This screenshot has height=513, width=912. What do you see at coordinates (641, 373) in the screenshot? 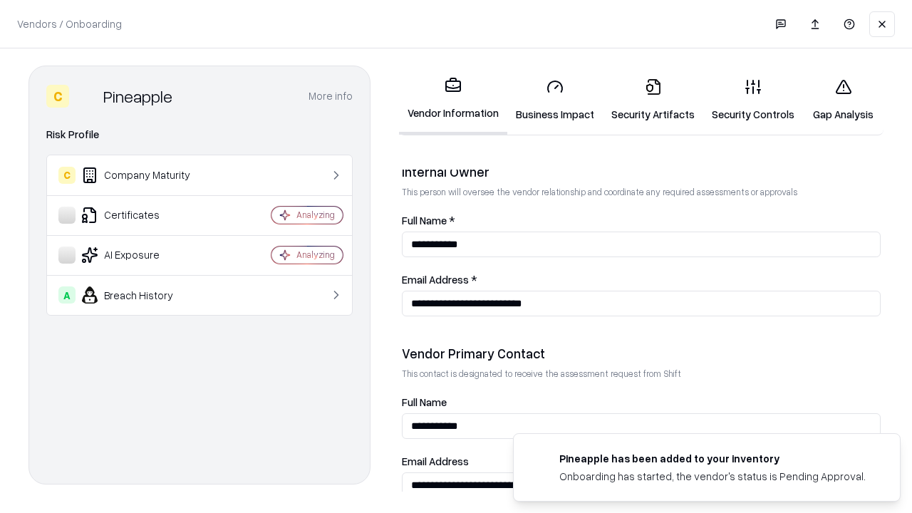
I see `p: This contact is designated to receive the assessment request from Shift` at bounding box center [641, 373].